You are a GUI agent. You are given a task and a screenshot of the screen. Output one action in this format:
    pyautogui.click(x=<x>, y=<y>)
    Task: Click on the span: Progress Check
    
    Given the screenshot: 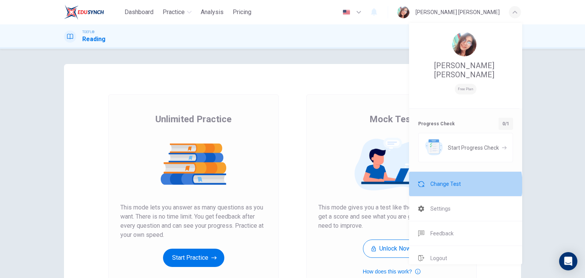 What is the action you would take?
    pyautogui.click(x=437, y=124)
    